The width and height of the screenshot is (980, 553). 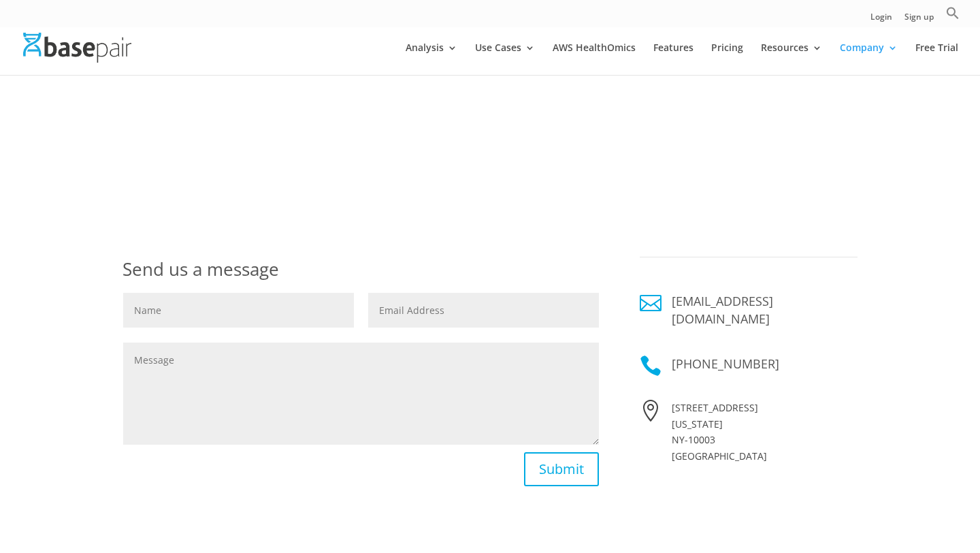 What do you see at coordinates (727, 59) in the screenshot?
I see `a: Pricing` at bounding box center [727, 59].